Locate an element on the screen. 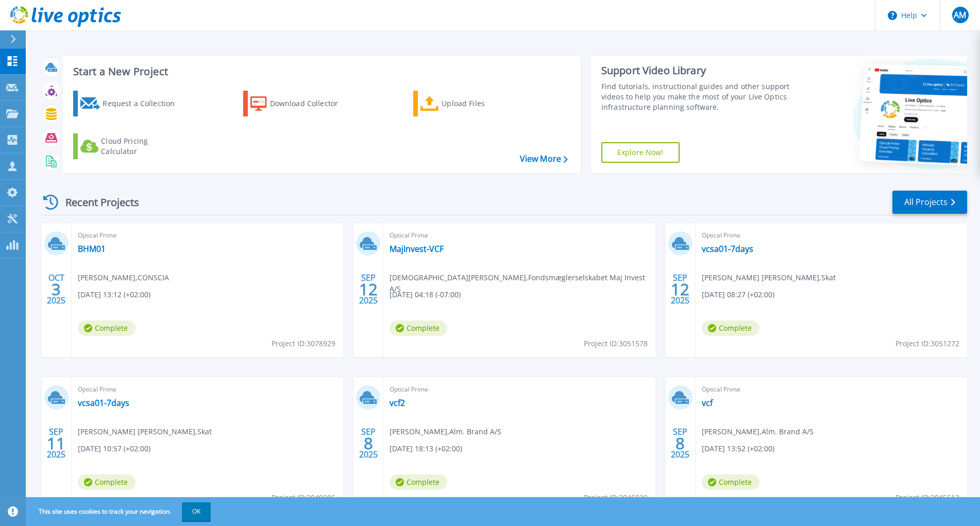 The image size is (980, 526). a: All Projects is located at coordinates (929, 202).